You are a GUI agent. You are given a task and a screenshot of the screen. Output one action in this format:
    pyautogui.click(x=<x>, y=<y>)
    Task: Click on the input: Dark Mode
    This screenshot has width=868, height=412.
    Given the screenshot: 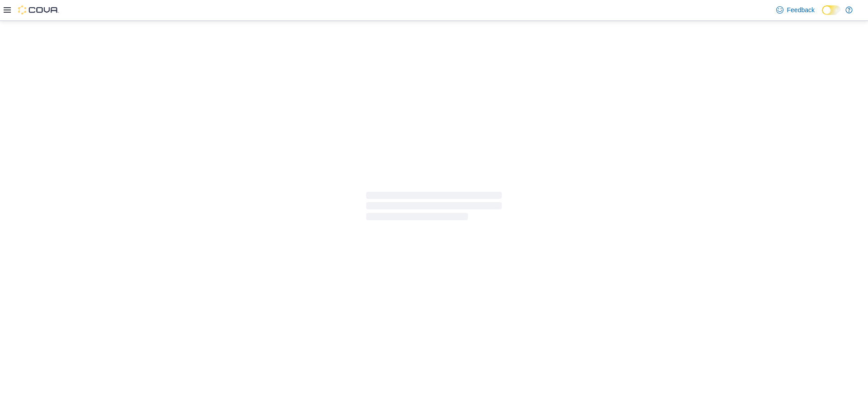 What is the action you would take?
    pyautogui.click(x=831, y=10)
    